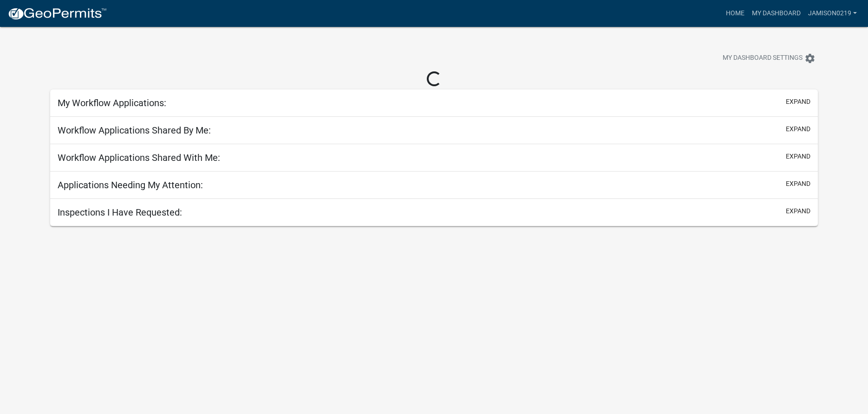 This screenshot has height=414, width=868. What do you see at coordinates (832, 13) in the screenshot?
I see `a: jamison0219` at bounding box center [832, 13].